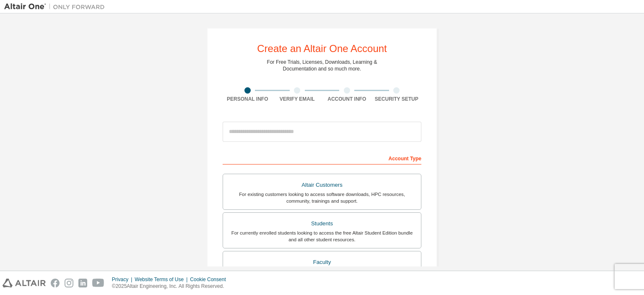 The height and width of the screenshot is (295, 644). I want to click on div: For currently enrolled students looking to access the free Altair Student Edition bundle and all ..., so click(322, 236).